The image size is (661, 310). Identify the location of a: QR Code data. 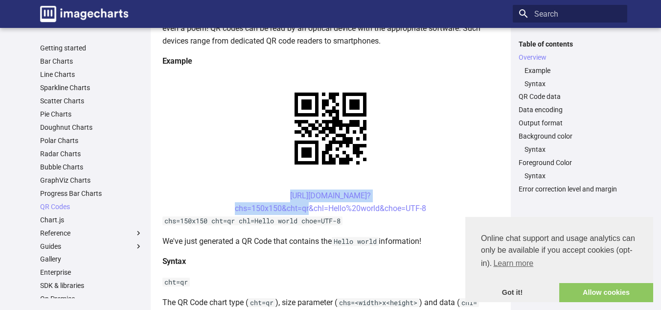
(570, 96).